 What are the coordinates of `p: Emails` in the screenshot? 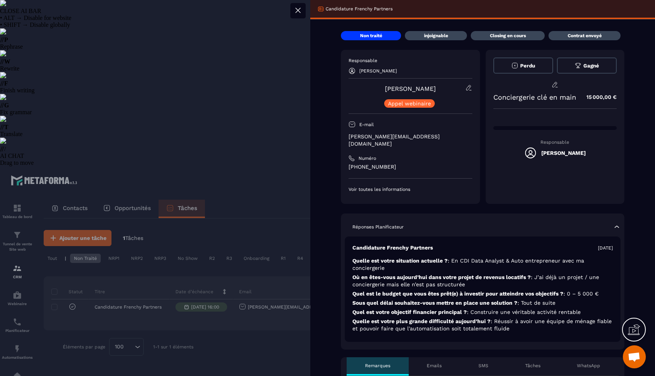 It's located at (434, 366).